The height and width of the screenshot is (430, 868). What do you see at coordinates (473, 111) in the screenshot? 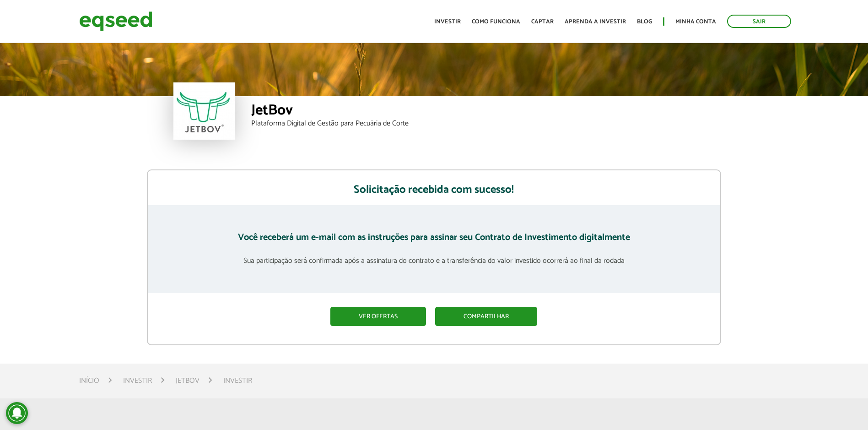
I see `div: JetBov` at bounding box center [473, 111].